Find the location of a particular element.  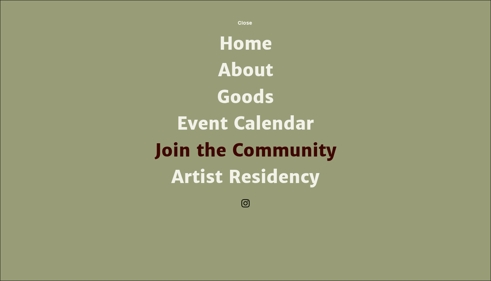

a: Goods is located at coordinates (246, 97).